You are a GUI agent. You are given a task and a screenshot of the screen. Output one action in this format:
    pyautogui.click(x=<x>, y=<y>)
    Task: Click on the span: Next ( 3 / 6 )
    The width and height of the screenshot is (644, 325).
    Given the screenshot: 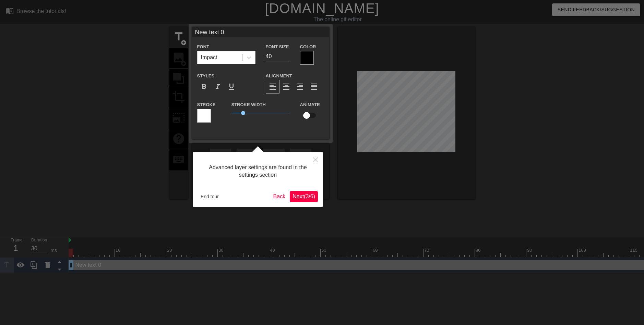 What is the action you would take?
    pyautogui.click(x=304, y=196)
    